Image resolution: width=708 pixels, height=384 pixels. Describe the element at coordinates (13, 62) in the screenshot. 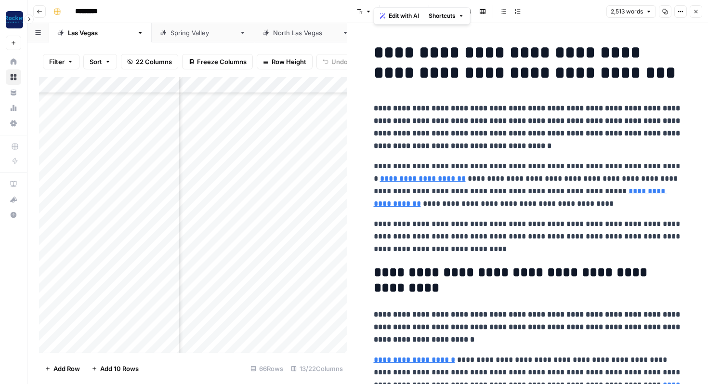

I see `a: Home` at that location.